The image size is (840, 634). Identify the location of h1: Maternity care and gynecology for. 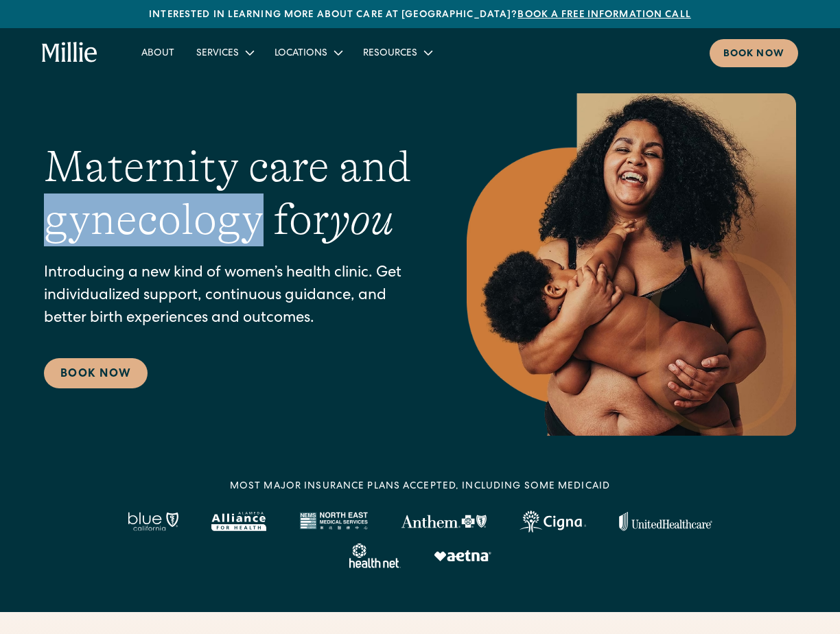
(228, 194).